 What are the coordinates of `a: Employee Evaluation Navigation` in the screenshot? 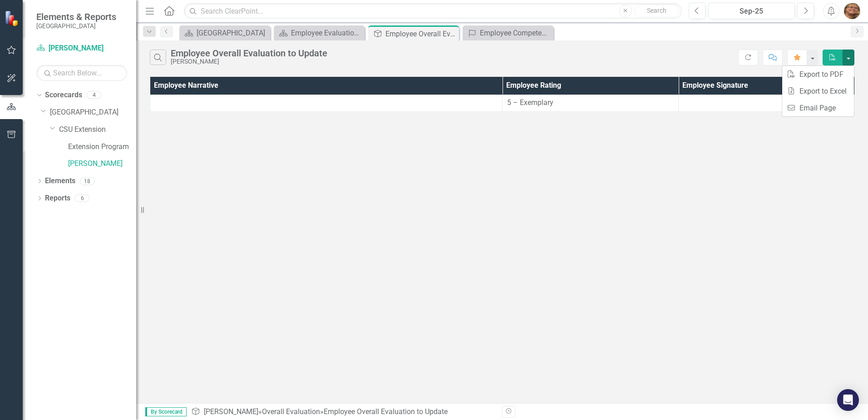 It's located at (319, 32).